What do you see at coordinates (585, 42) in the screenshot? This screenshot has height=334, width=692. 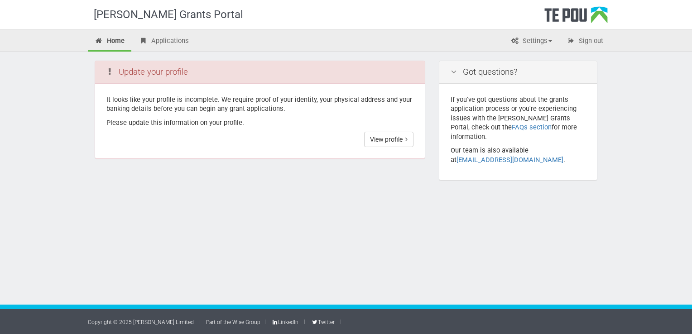 I see `a: Sign out` at bounding box center [585, 42].